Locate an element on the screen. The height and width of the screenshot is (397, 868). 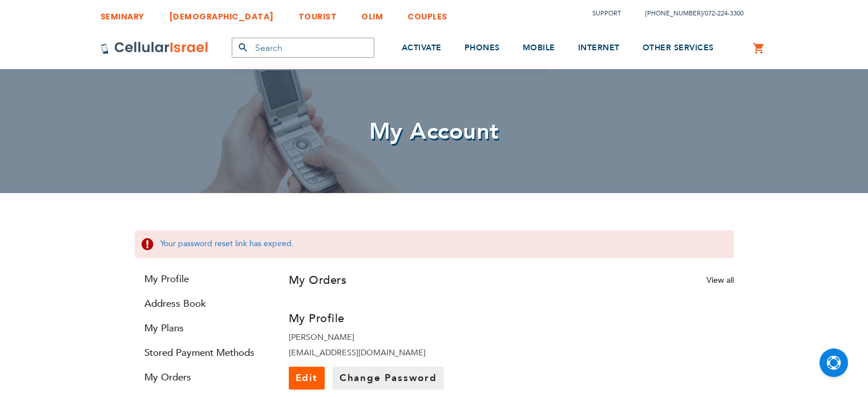
a: My Orders is located at coordinates (203, 377).